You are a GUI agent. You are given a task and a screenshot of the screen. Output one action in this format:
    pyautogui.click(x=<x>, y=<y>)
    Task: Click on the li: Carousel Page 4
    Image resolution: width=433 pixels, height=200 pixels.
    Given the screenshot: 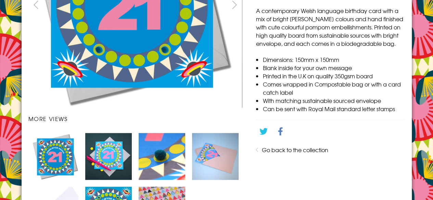 What is the action you would take?
    pyautogui.click(x=216, y=157)
    